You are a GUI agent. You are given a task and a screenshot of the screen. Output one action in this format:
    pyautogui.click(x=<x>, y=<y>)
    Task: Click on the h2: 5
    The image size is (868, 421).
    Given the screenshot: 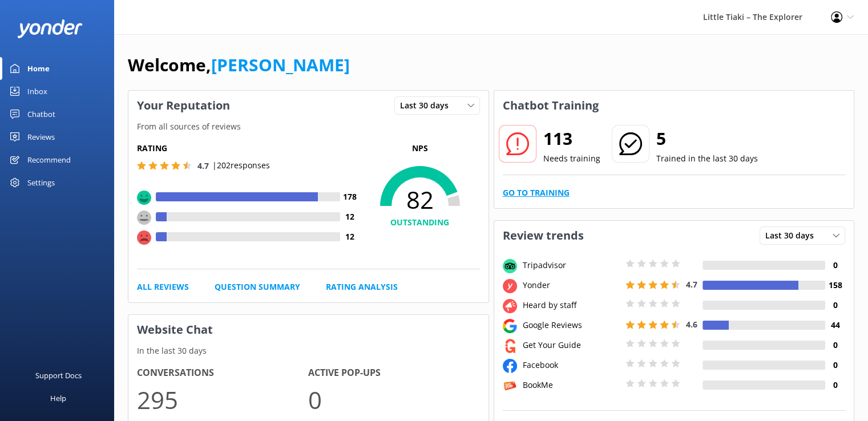 What is the action you would take?
    pyautogui.click(x=707, y=138)
    